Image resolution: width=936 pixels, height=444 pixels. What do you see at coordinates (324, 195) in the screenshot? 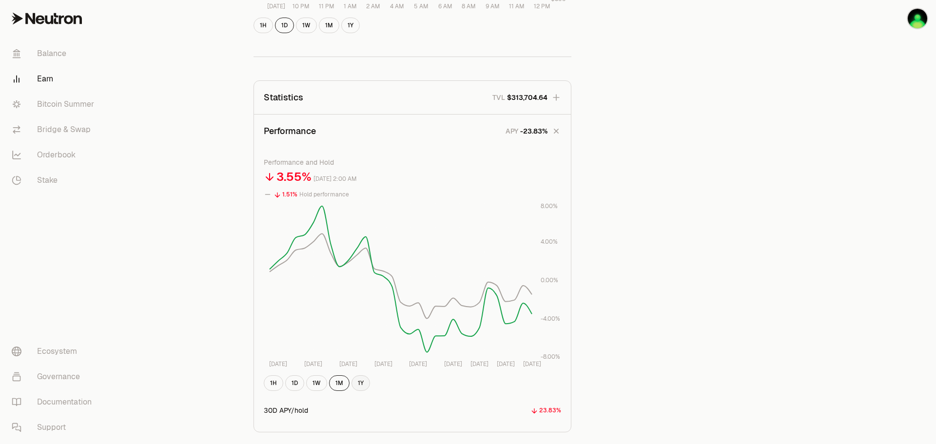
I see `div: Hold performance` at bounding box center [324, 195].